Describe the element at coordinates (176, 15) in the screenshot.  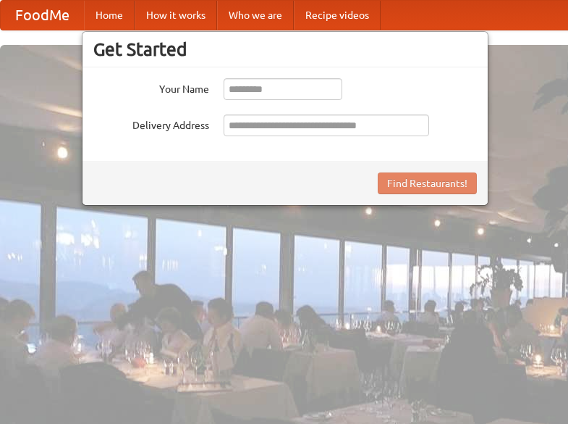
I see `a: How it works` at that location.